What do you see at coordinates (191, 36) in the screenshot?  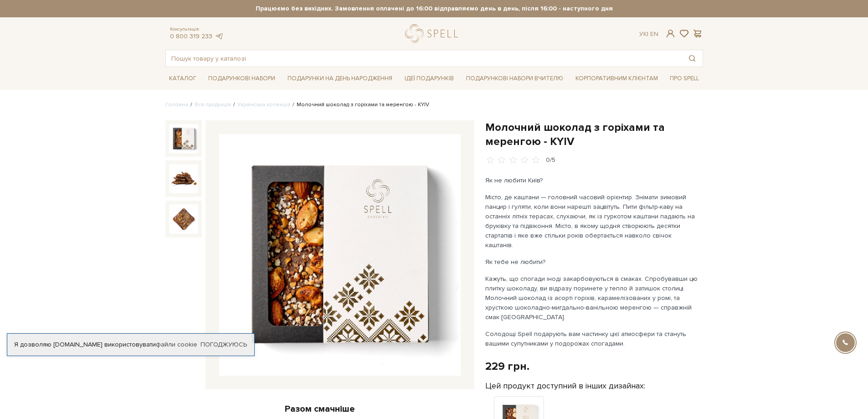 I see `a: 0 800 319 233` at bounding box center [191, 36].